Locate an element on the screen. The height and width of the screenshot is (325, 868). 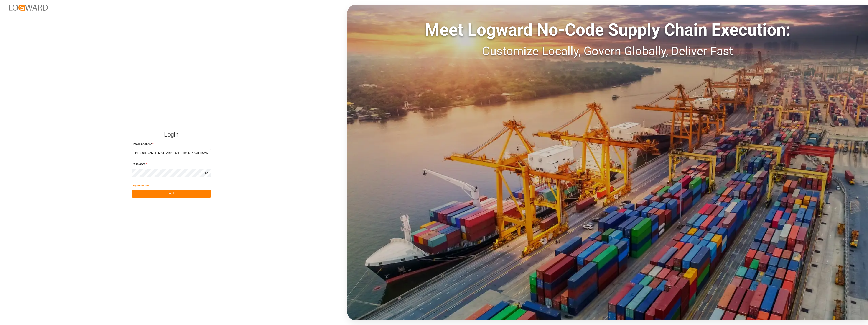
input: Enter your email is located at coordinates (171, 153).